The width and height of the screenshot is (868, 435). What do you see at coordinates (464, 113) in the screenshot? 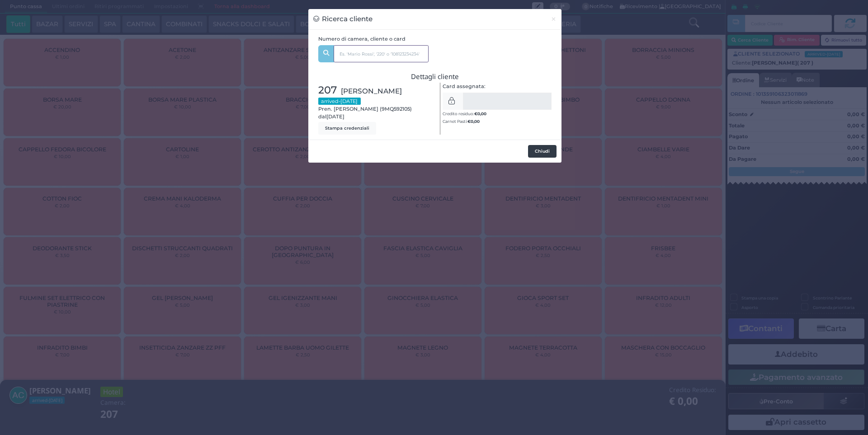
I see `small: Credito residuo:` at bounding box center [464, 113].